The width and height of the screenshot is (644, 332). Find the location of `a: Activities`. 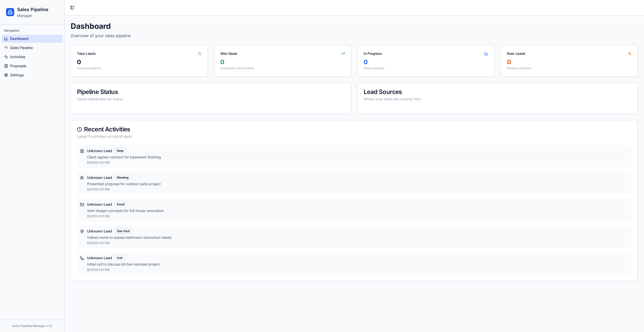

a: Activities is located at coordinates (32, 57).